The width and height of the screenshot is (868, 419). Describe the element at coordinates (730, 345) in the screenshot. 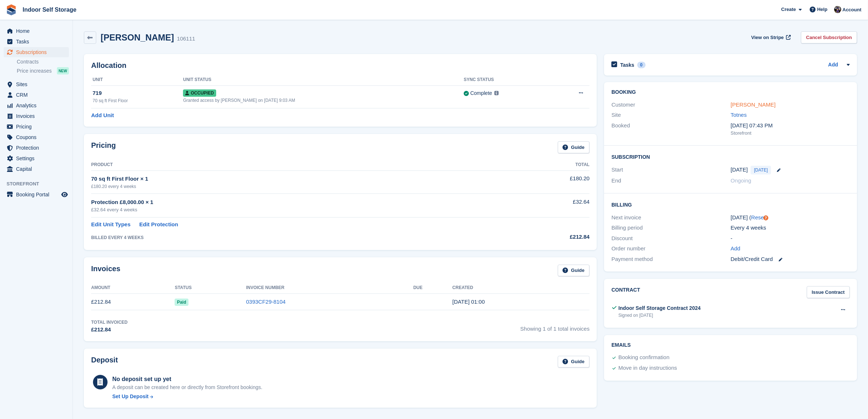

I see `h2: Emails` at that location.